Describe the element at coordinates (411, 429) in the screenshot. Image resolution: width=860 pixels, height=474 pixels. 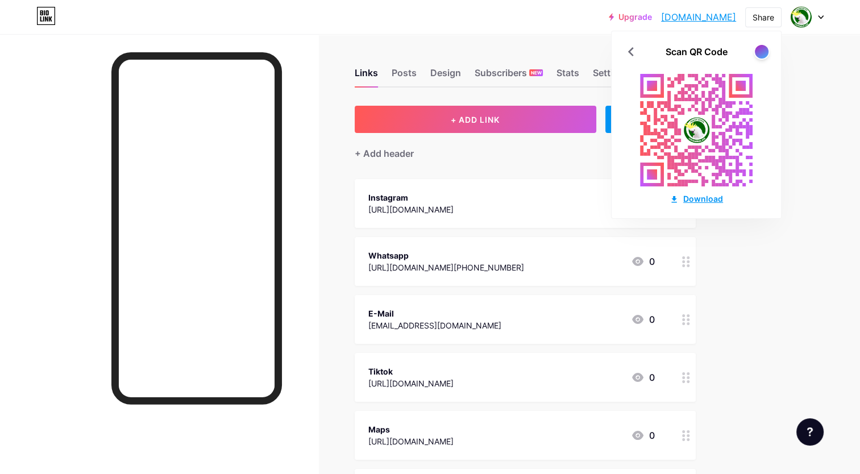
I see `div: Maps` at that location.